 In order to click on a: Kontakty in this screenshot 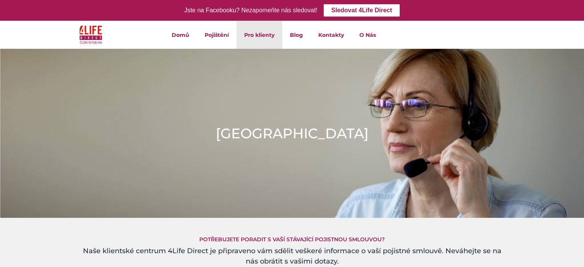, I will do `click(331, 35)`.